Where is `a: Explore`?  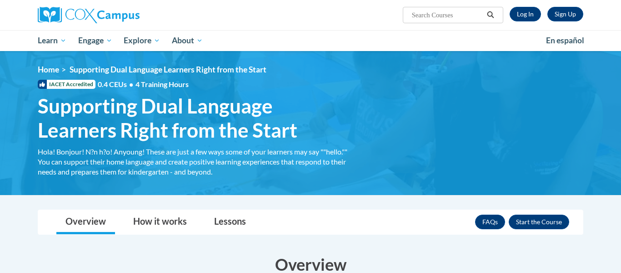
a: Explore is located at coordinates (142, 40).